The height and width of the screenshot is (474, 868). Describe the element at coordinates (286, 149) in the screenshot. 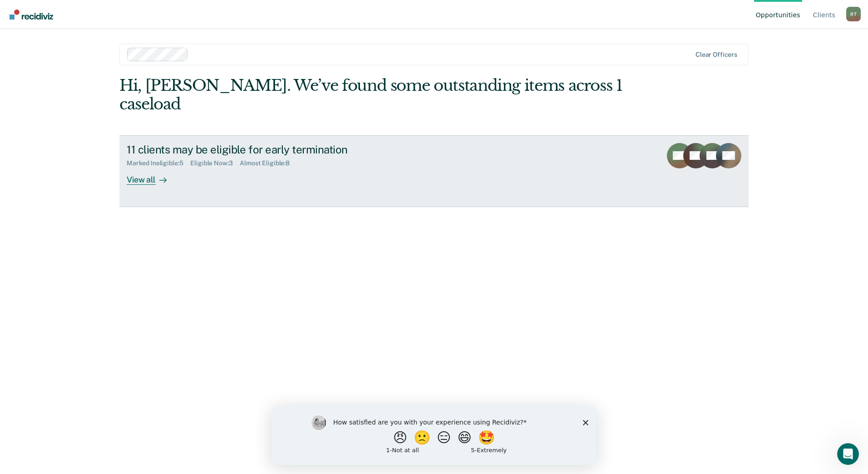

I see `div: 11 clients may be eligible for early termination` at that location.